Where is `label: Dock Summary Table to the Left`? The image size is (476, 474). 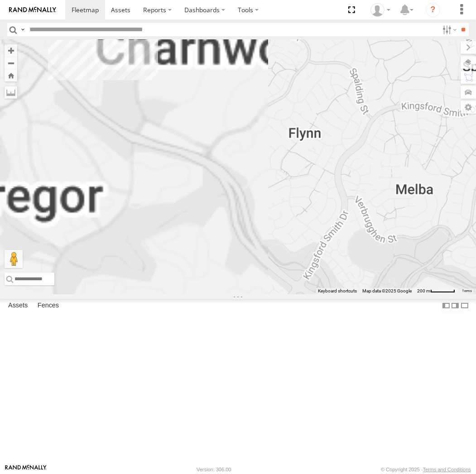 label: Dock Summary Table to the Left is located at coordinates (446, 305).